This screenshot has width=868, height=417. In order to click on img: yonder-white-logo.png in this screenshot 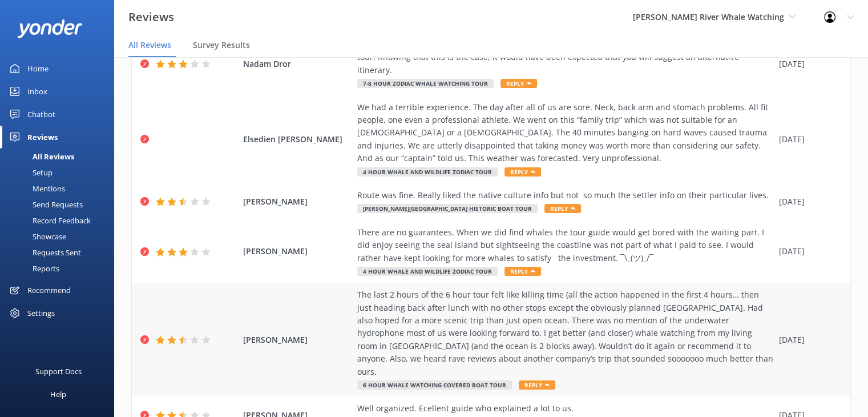, I will do `click(50, 28)`.